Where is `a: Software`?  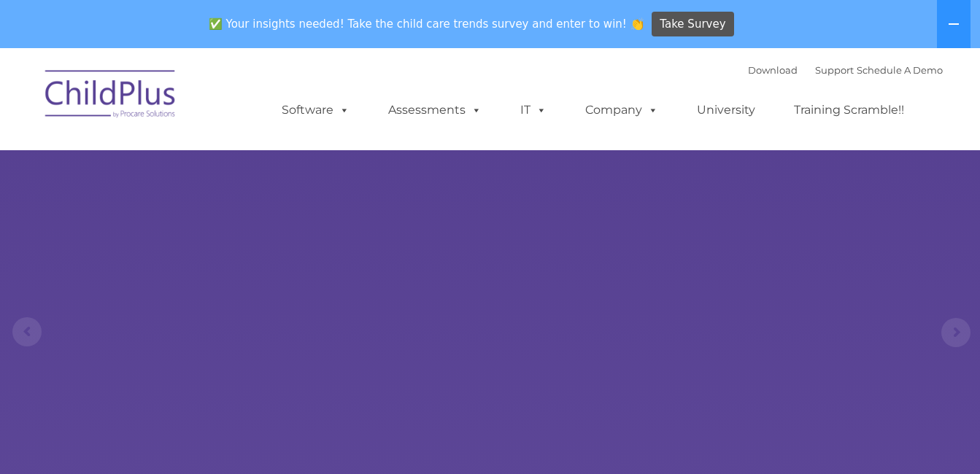 a: Software is located at coordinates (315, 110).